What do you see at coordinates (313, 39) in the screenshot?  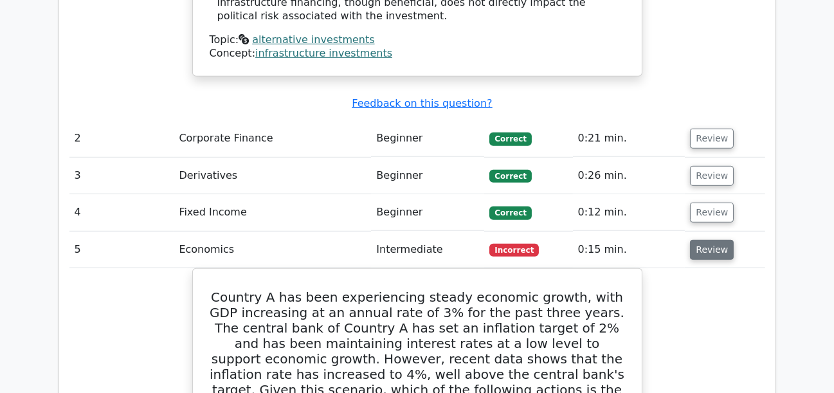 I see `a: alternative investments` at bounding box center [313, 39].